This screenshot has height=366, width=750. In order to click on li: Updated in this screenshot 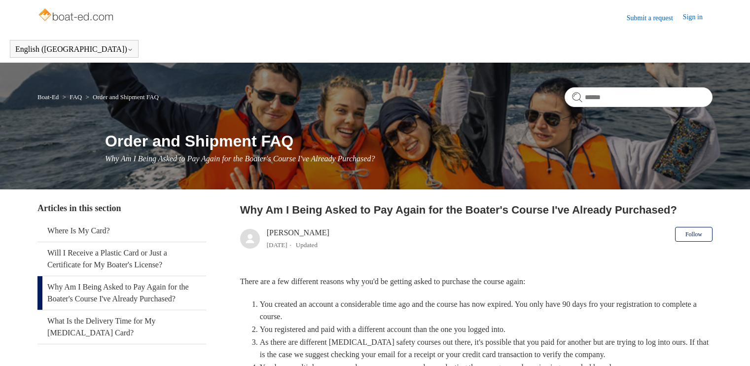, I will do `click(307, 244)`.